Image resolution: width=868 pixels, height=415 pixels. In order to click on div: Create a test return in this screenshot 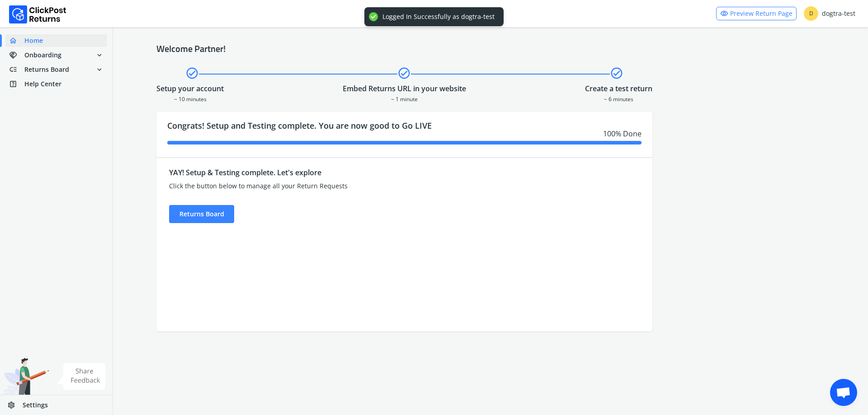, I will do `click(619, 88)`.